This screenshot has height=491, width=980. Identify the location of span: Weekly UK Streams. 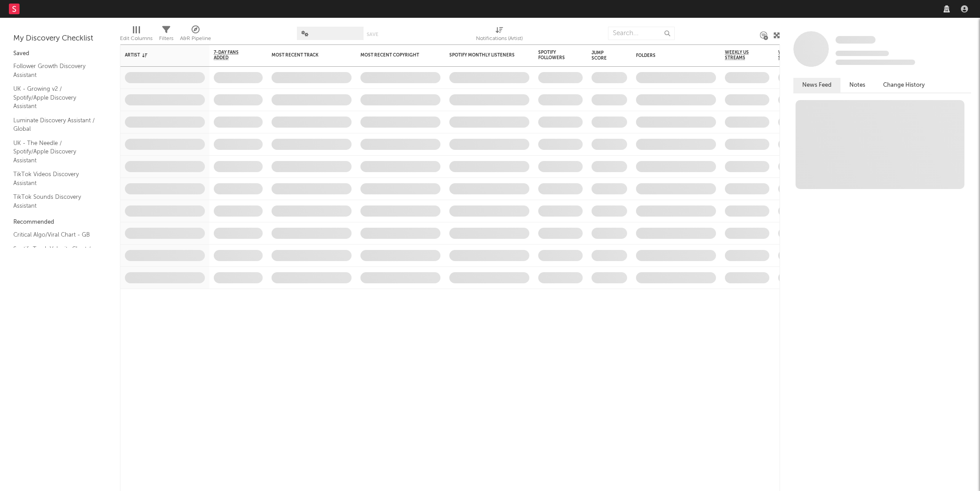
(795, 55).